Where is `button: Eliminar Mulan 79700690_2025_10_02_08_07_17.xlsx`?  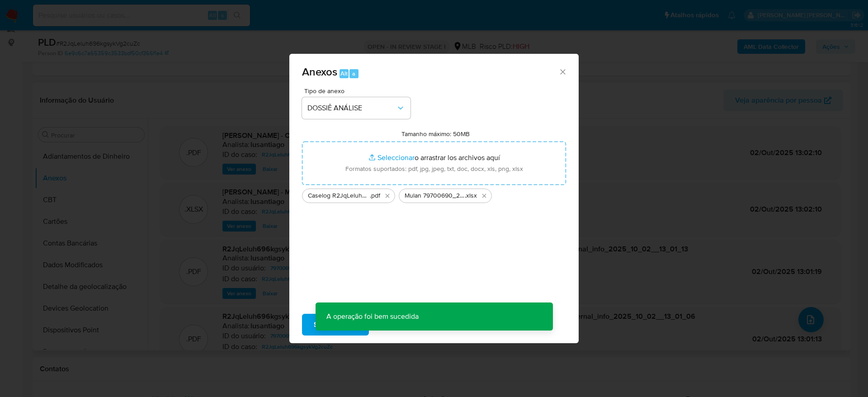
button: Eliminar Mulan 79700690_2025_10_02_08_07_17.xlsx is located at coordinates (484, 196).